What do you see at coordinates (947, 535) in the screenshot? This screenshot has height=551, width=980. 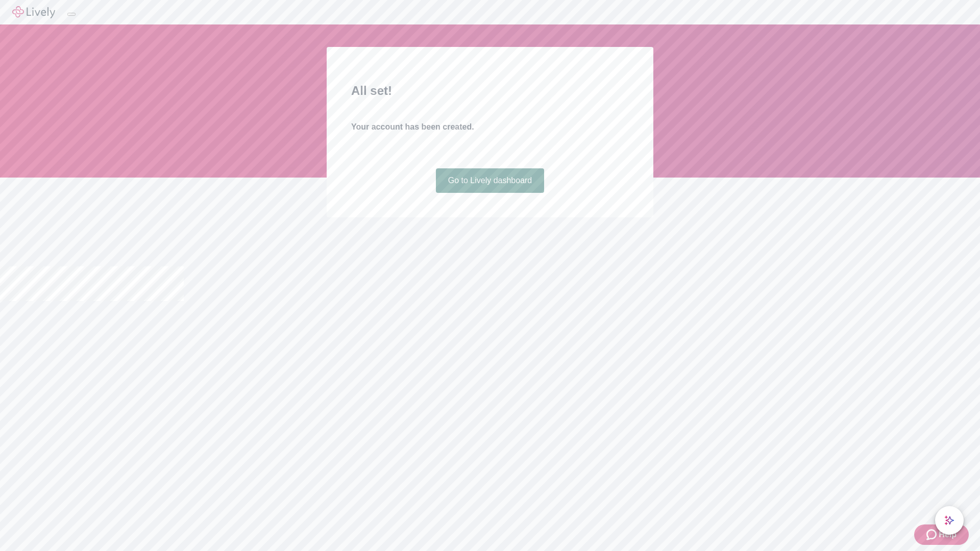 I see `span: Help` at bounding box center [947, 535].